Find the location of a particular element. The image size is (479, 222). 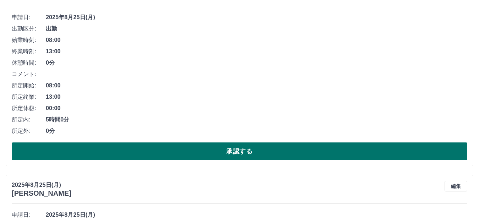

span: 所定外: is located at coordinates (29, 131).